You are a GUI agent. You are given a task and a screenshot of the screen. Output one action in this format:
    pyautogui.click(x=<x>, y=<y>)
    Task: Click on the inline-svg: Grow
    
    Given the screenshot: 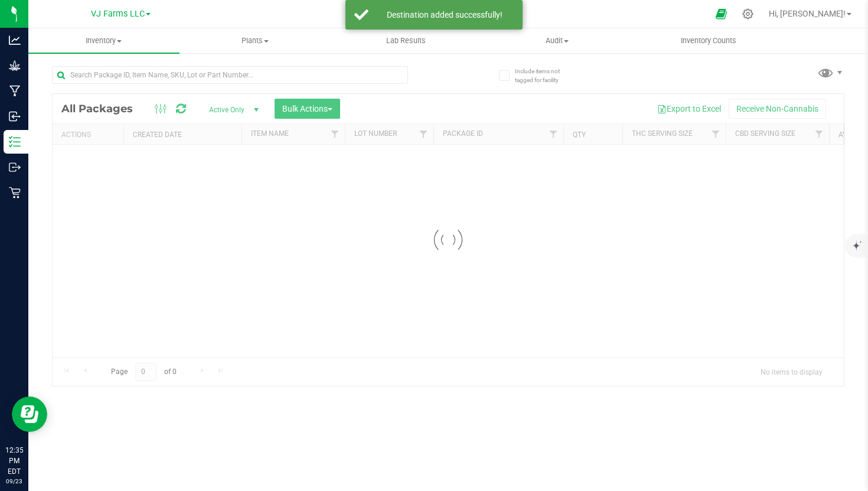 What is the action you would take?
    pyautogui.click(x=15, y=66)
    